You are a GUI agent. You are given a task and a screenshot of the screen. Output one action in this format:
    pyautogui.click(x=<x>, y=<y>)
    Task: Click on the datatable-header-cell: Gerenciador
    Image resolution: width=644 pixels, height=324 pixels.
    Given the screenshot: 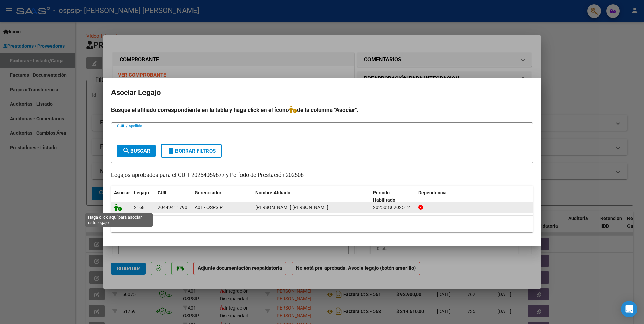 What is the action you would take?
    pyautogui.click(x=222, y=197)
    